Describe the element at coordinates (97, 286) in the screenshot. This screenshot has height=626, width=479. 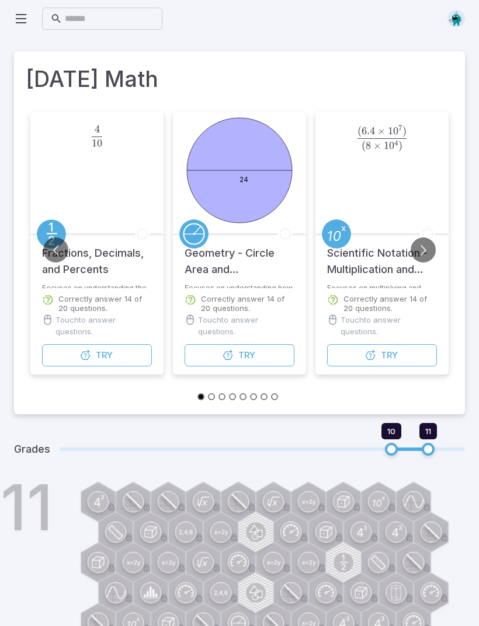
I see `p: Focuses on understanding the similarity between fractions, decimals, and percents.` at that location.